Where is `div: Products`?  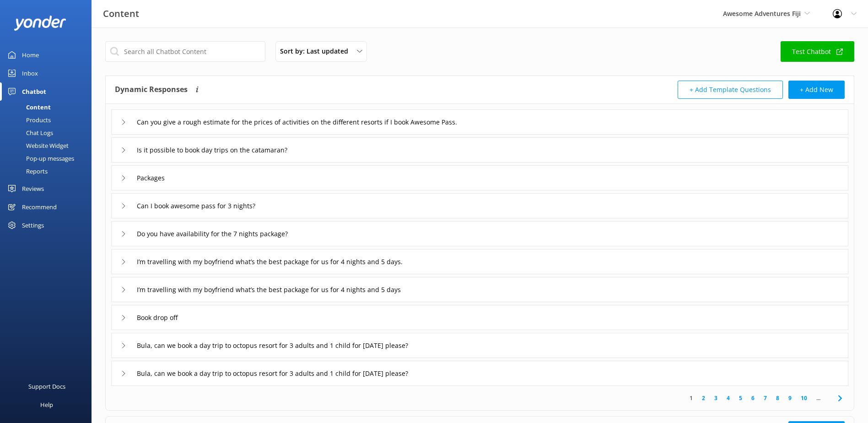 div: Products is located at coordinates (28, 120).